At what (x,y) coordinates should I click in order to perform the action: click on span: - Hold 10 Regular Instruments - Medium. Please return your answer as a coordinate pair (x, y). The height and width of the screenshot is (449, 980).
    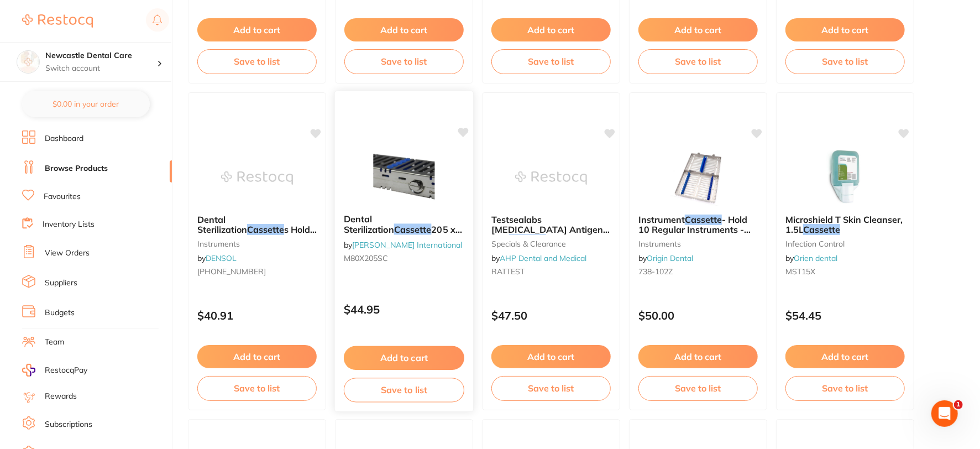
    Looking at the image, I should click on (694, 230).